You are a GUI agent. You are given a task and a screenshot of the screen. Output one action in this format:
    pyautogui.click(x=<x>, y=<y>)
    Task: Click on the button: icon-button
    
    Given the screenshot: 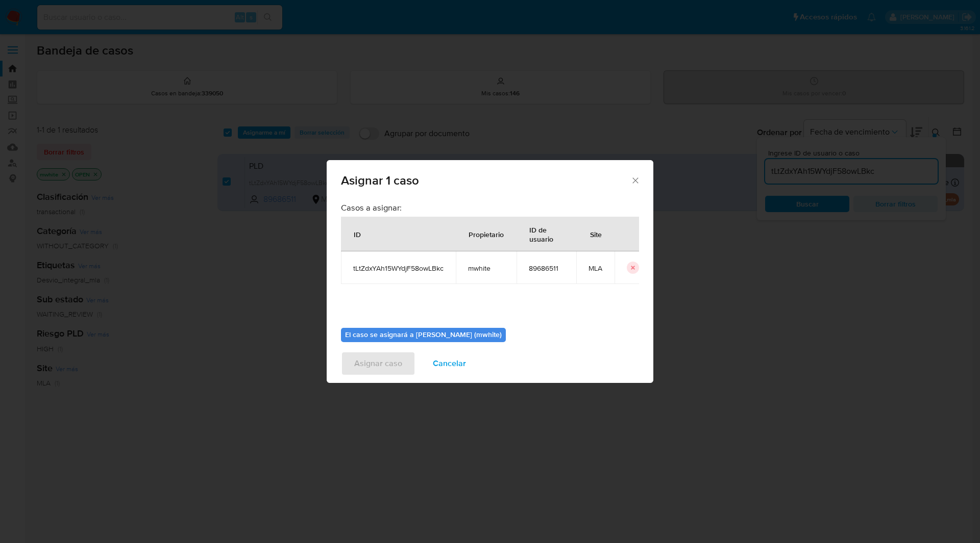 What is the action you would take?
    pyautogui.click(x=633, y=268)
    